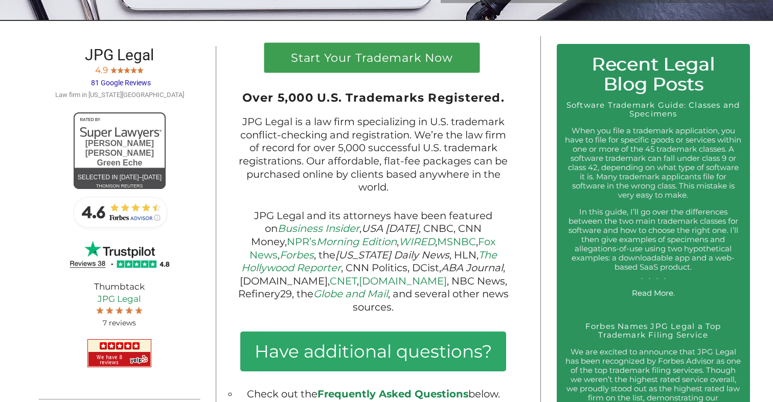  Describe the element at coordinates (393, 394) in the screenshot. I see `span: Frequently Asked Questions` at that location.